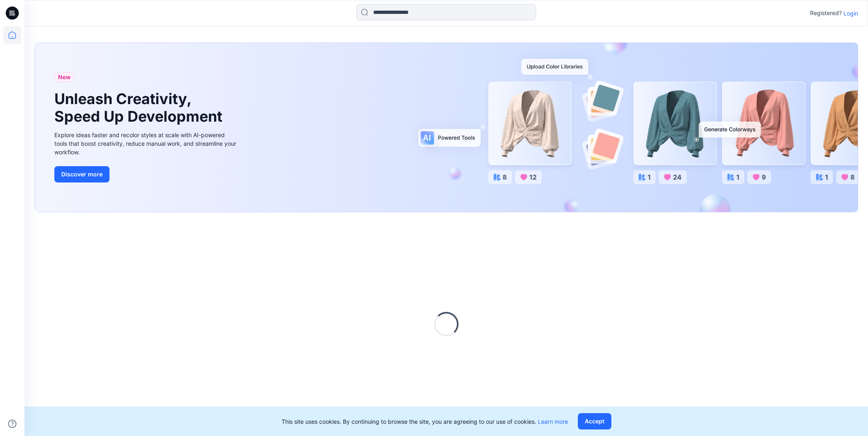  Describe the element at coordinates (82, 175) in the screenshot. I see `button: Discover more` at that location.